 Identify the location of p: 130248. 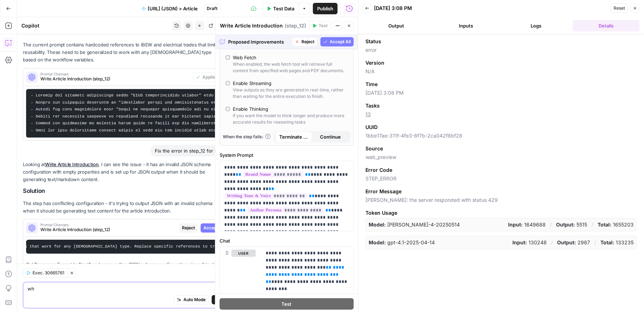
(530, 243).